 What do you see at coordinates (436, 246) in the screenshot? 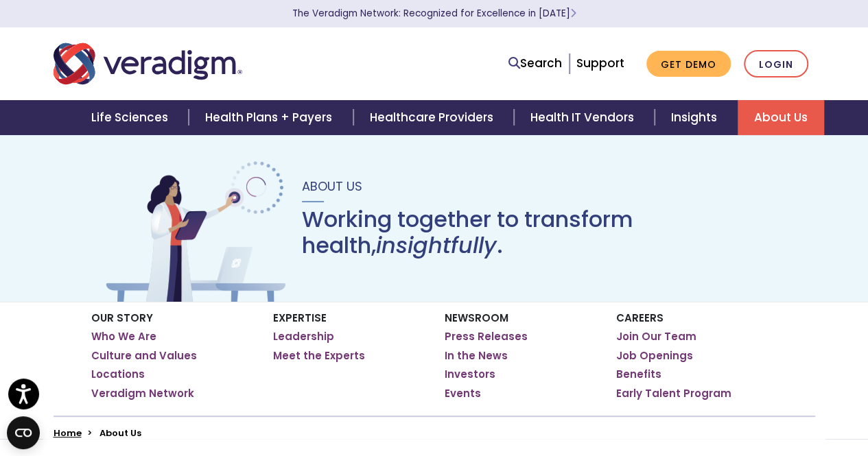
I see `em: insightfully` at bounding box center [436, 246].